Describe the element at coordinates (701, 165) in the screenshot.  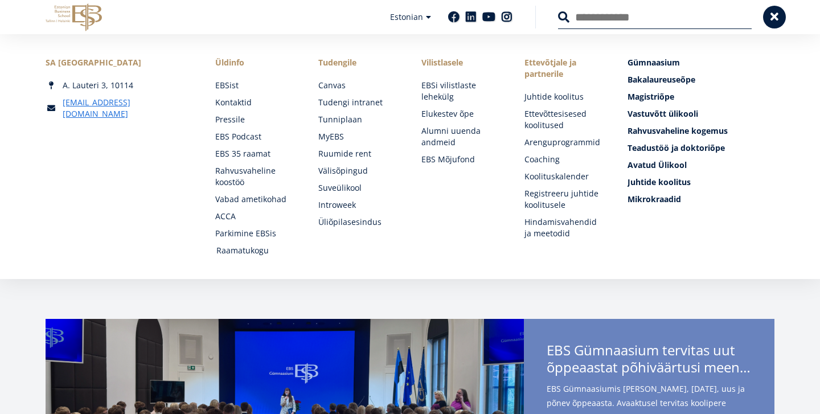
I see `a: Avatud Ülikool` at that location.